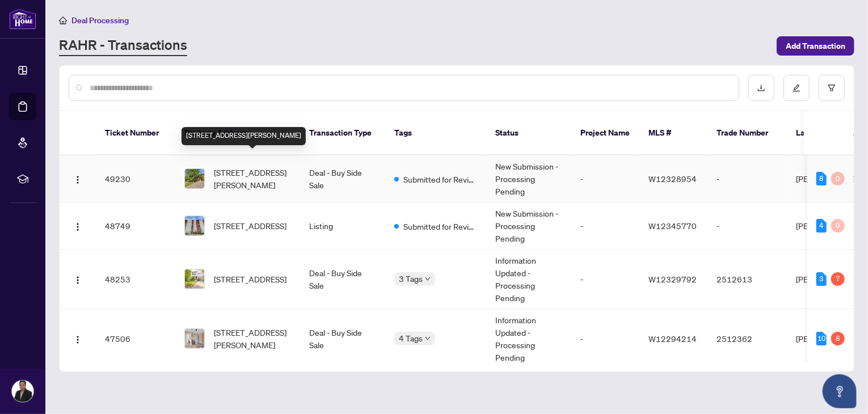 The width and height of the screenshot is (868, 414). I want to click on div: 10, so click(822, 338).